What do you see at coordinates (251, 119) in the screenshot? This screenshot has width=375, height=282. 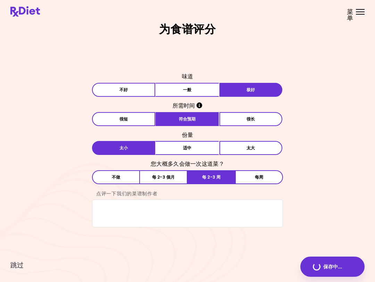 I see `button: 很长` at bounding box center [251, 119].